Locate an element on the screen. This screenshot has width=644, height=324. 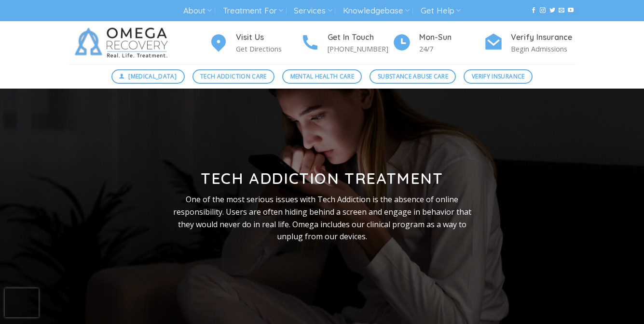
a: Tech Addiction Care is located at coordinates (233, 77).